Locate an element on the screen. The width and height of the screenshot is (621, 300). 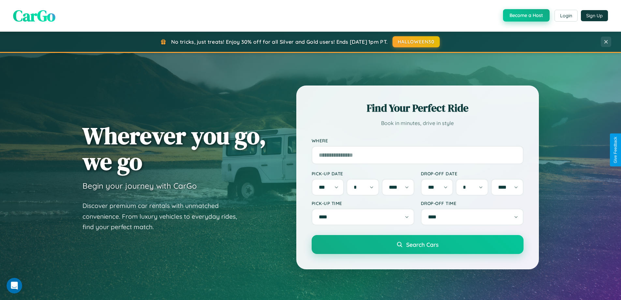
button: Sign Up is located at coordinates (594, 16).